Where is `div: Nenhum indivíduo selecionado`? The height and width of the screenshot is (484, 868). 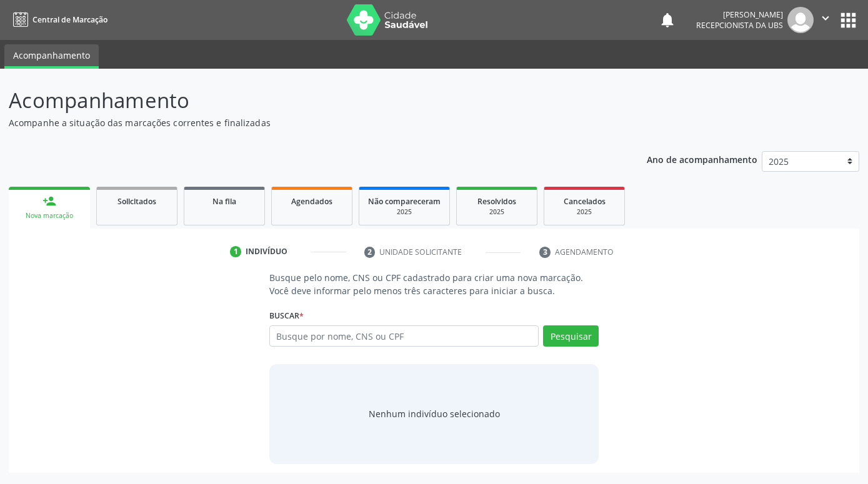 div: Nenhum indivíduo selecionado is located at coordinates (434, 413).